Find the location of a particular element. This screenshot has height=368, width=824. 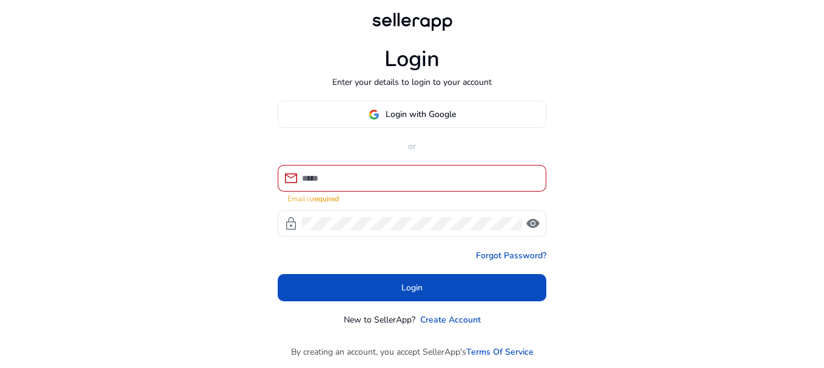

span: Login is located at coordinates (412, 287).